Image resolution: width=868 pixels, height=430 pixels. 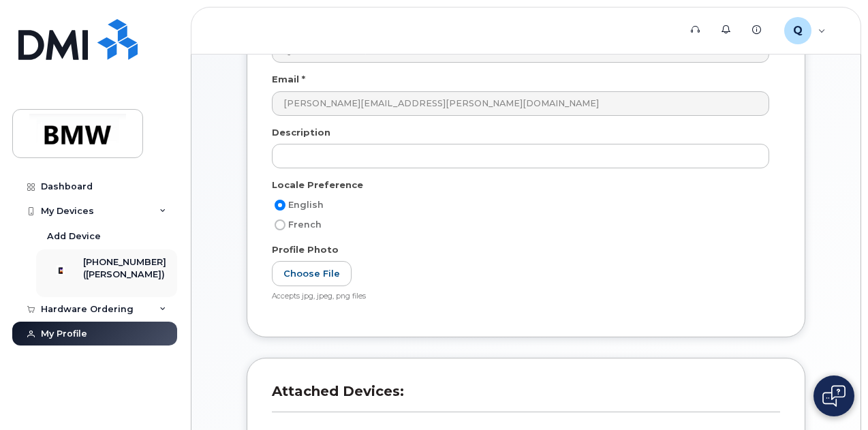 I want to click on span: Q, so click(x=798, y=31).